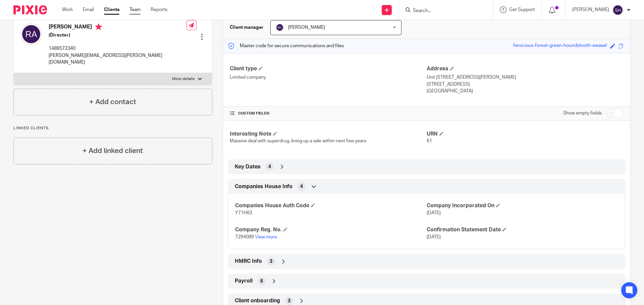  What do you see at coordinates (264, 186) in the screenshot?
I see `span: Companies House Info` at bounding box center [264, 186].